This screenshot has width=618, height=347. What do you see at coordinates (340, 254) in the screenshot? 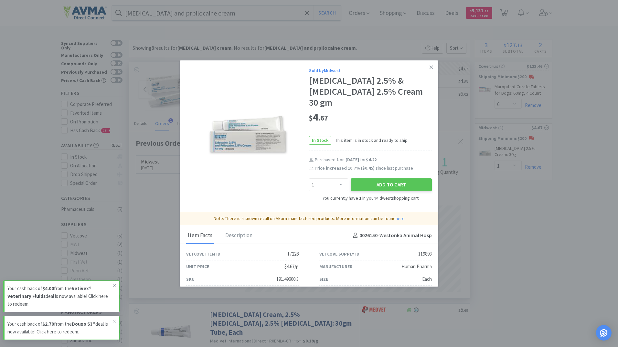
I see `div: Vetcove Supply ID` at bounding box center [340, 254].